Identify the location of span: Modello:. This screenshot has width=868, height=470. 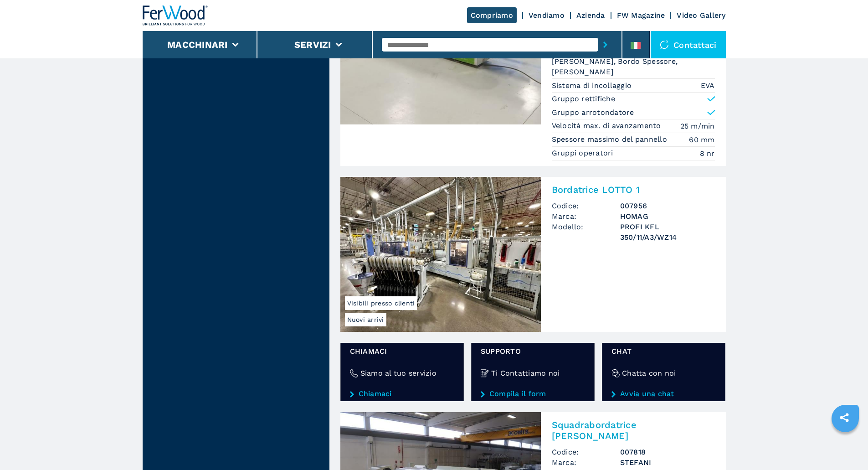
(586, 231).